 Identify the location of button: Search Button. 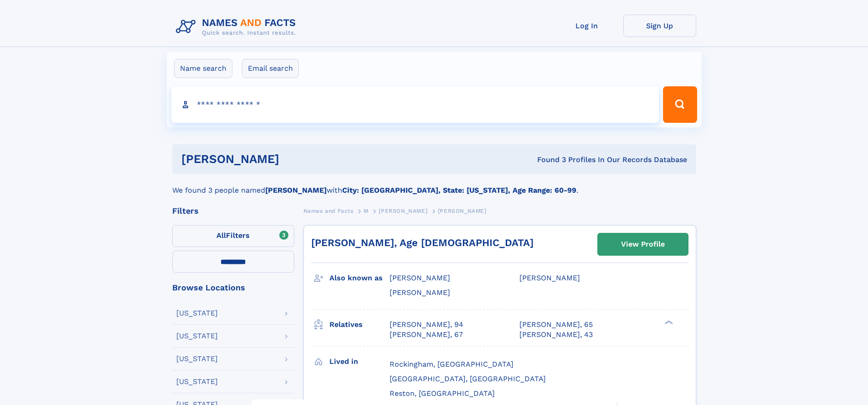
(680, 104).